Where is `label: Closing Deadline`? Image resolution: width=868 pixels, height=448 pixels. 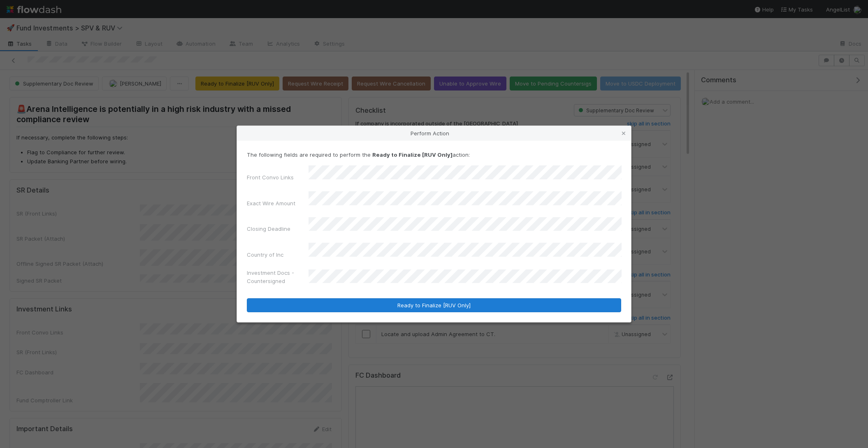
label: Closing Deadline is located at coordinates (269, 228).